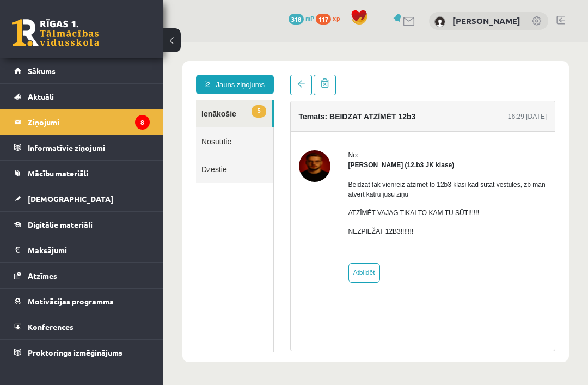 The height and width of the screenshot is (385, 588). What do you see at coordinates (82, 352) in the screenshot?
I see `a: Proktoringa izmēģinājums` at bounding box center [82, 352].